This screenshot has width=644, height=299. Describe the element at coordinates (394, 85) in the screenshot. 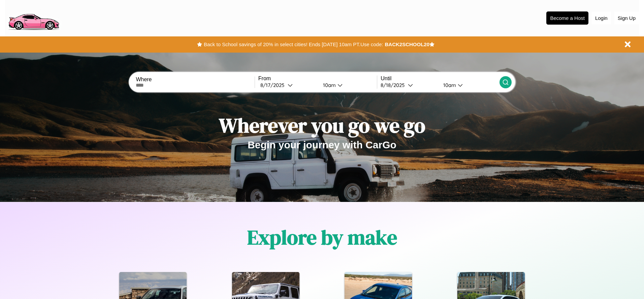

I see `div: 8 / 18 / 2025` at that location.